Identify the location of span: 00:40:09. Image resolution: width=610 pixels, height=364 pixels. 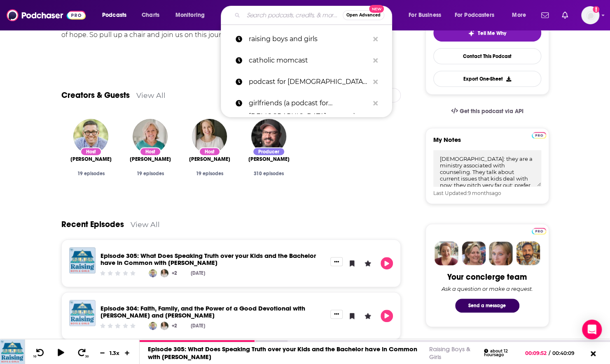
(566, 353).